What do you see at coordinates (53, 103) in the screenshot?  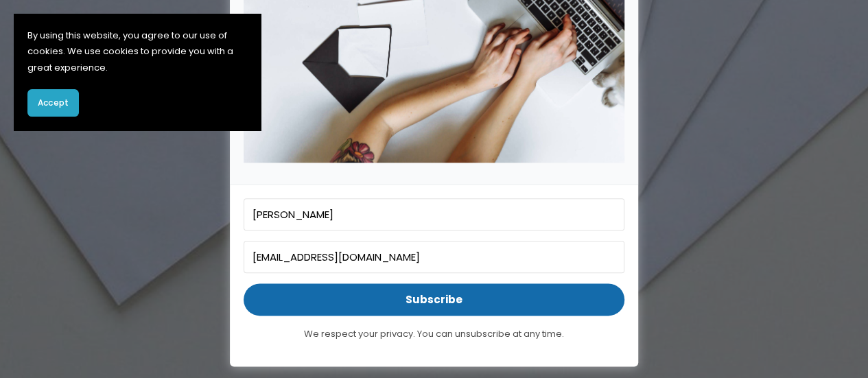 I see `span: Accept` at bounding box center [53, 103].